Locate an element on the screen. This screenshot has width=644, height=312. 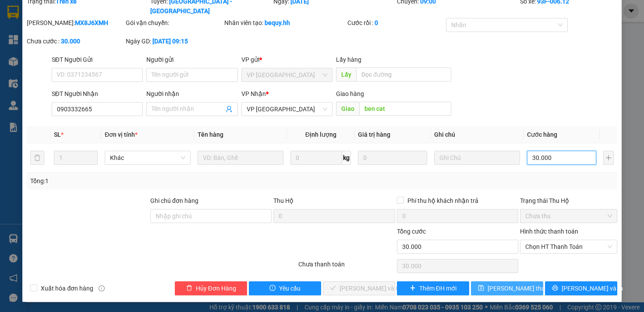
div: Tổng: 1 is located at coordinates (139, 181).